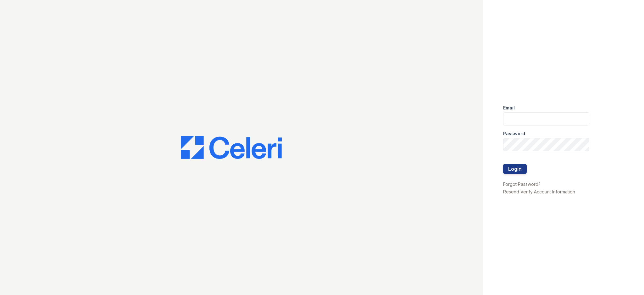  I want to click on button: Login, so click(515, 169).